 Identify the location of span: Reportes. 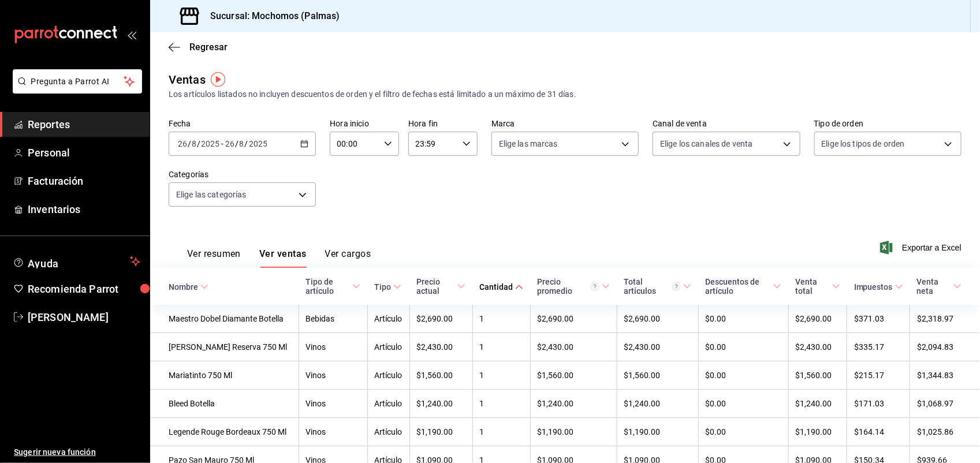
(84, 124).